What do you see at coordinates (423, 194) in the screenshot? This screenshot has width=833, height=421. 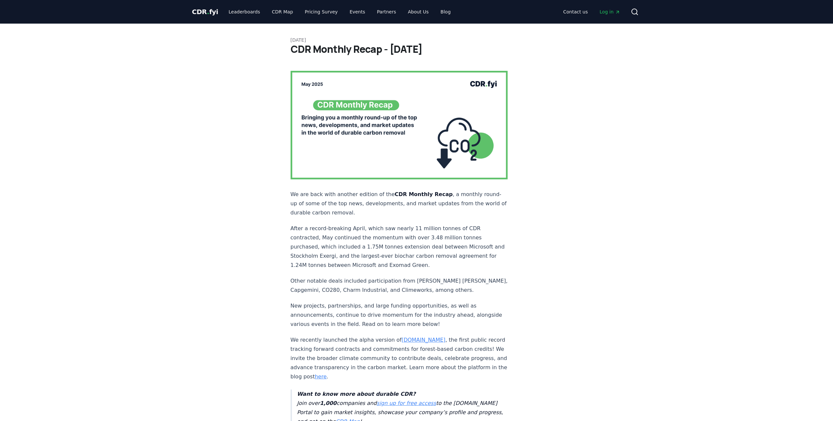 I see `strong: CDR Monthly Recap` at bounding box center [423, 194].